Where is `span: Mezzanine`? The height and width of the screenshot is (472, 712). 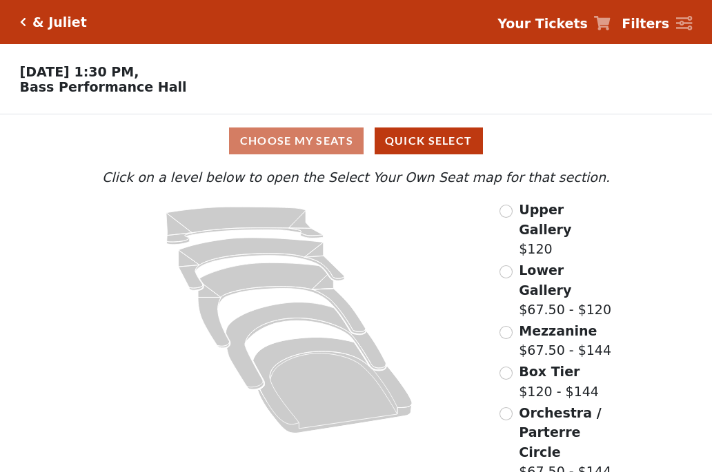 span: Mezzanine is located at coordinates (557, 331).